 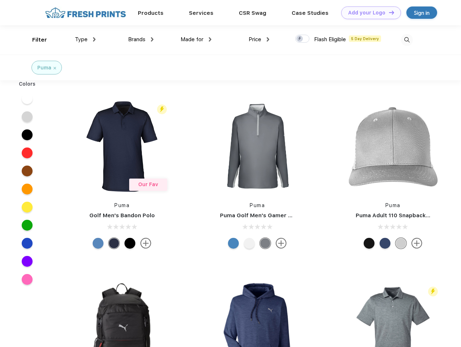 What do you see at coordinates (151, 13) in the screenshot?
I see `a: Products` at bounding box center [151, 13].